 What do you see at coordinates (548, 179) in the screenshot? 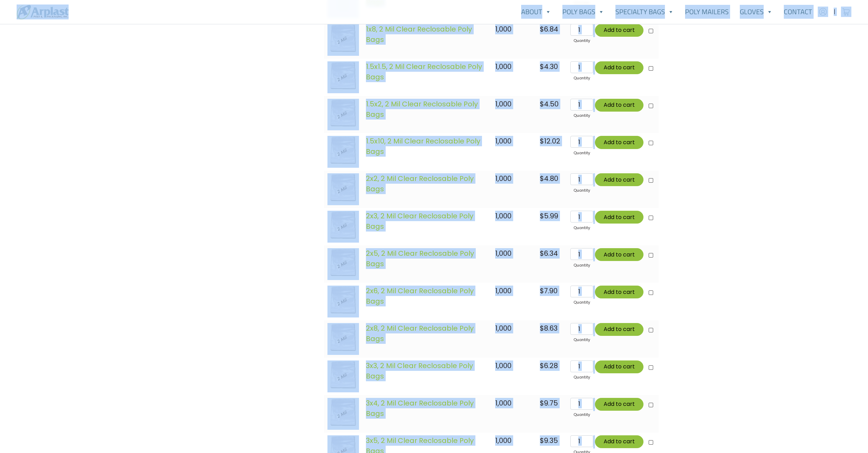
I see `bdi: 4.80` at bounding box center [548, 179].